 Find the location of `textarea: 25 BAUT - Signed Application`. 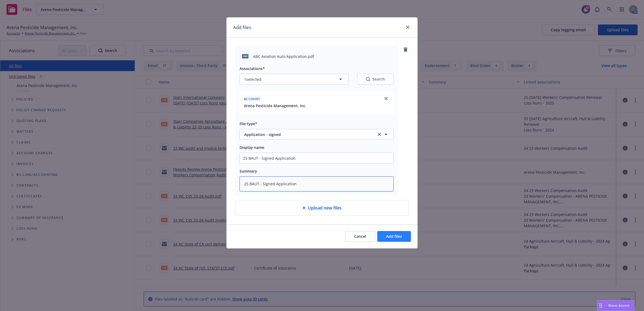

textarea: 25 BAUT - Signed Application is located at coordinates (317, 184).